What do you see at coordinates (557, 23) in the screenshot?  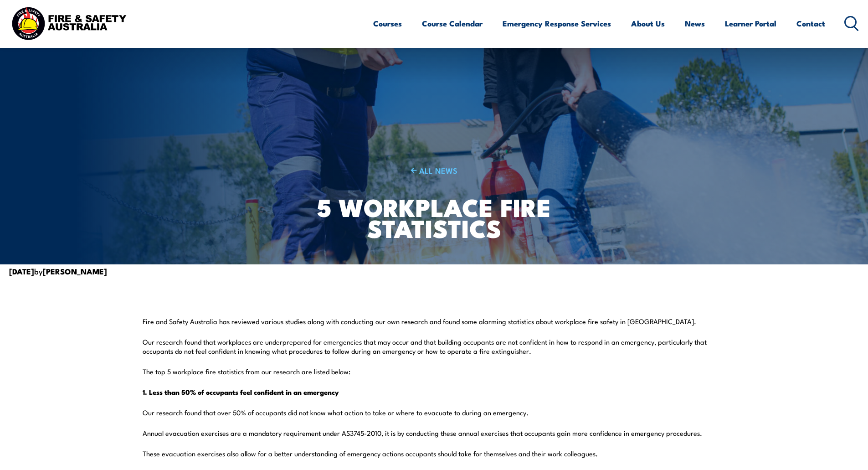 I see `a: Emergency Response Services` at bounding box center [557, 23].